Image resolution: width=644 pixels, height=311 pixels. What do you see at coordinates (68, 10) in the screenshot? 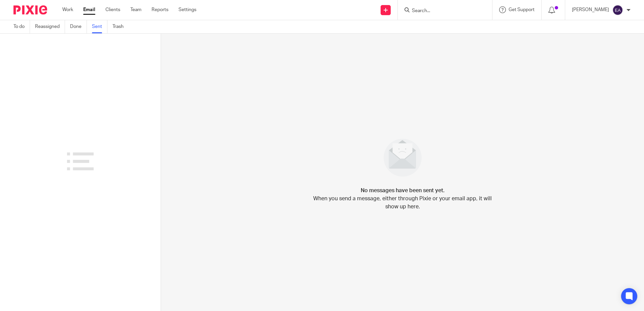
I see `a: Work` at bounding box center [68, 10].